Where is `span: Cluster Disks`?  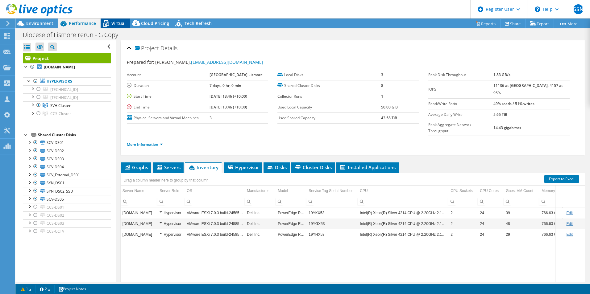 span: Cluster Disks is located at coordinates (313, 168).